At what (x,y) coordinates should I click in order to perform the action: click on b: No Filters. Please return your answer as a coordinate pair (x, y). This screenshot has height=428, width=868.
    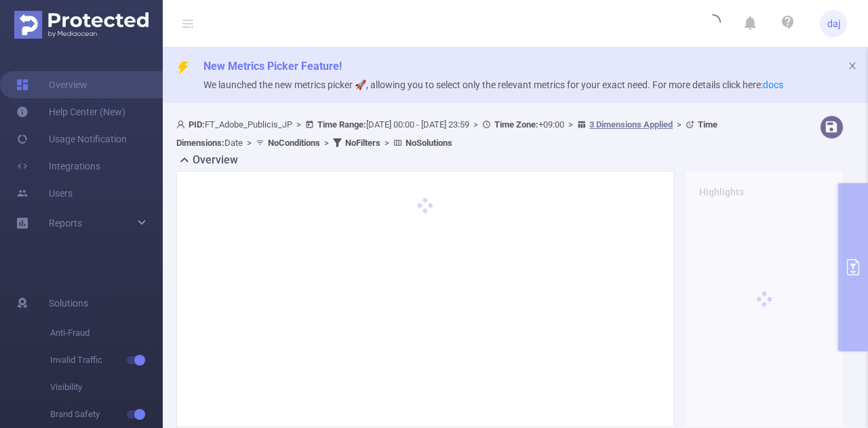
    Looking at the image, I should click on (363, 143).